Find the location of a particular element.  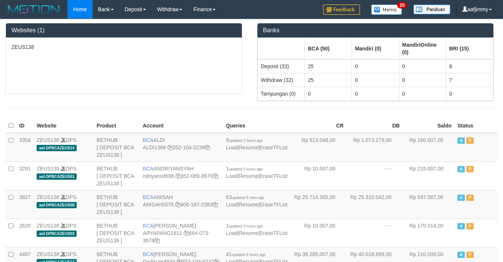

th: Status is located at coordinates (476, 126).